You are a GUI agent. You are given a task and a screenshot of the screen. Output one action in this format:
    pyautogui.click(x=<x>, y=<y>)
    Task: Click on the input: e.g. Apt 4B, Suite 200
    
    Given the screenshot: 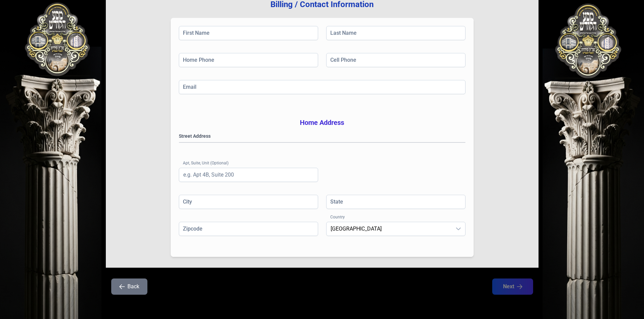 What is the action you would take?
    pyautogui.click(x=248, y=175)
    